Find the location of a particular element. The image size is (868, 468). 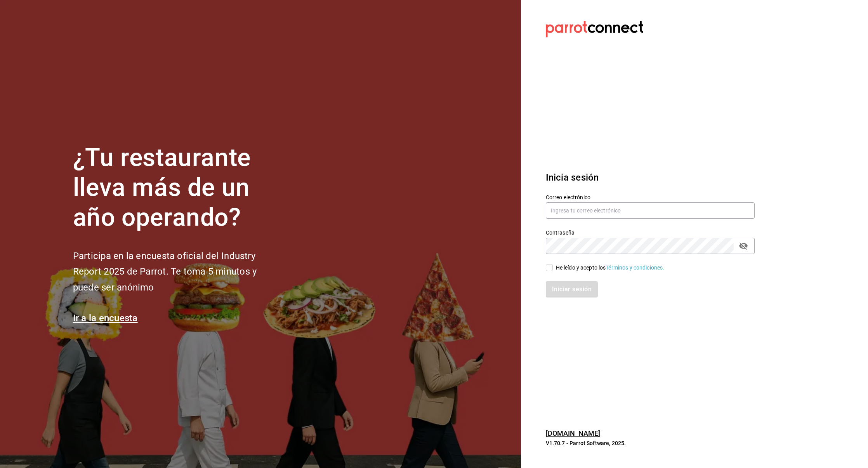

p: V1.70.7 - Parrot Software, 2025. is located at coordinates (650, 443).